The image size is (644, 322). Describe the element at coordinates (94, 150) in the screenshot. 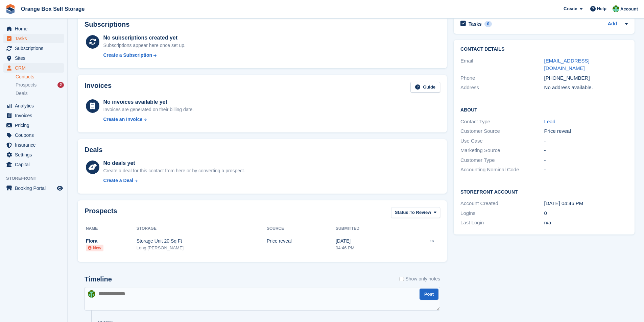

I see `h2: Deals` at that location.